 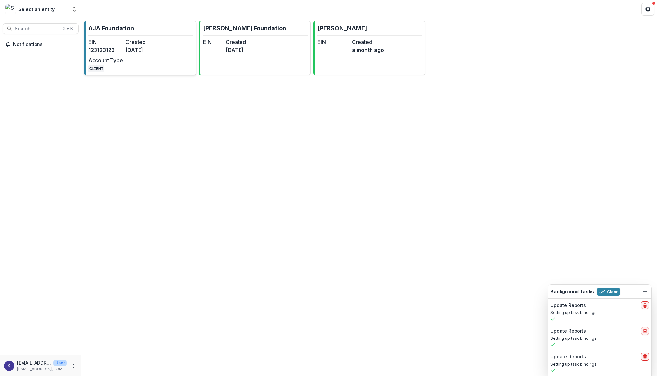 What do you see at coordinates (68, 29) in the screenshot?
I see `div: ⌘ + K` at bounding box center [68, 29].